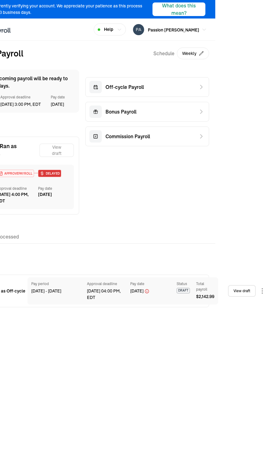  What do you see at coordinates (57, 150) in the screenshot?
I see `div: View draft` at bounding box center [57, 150].